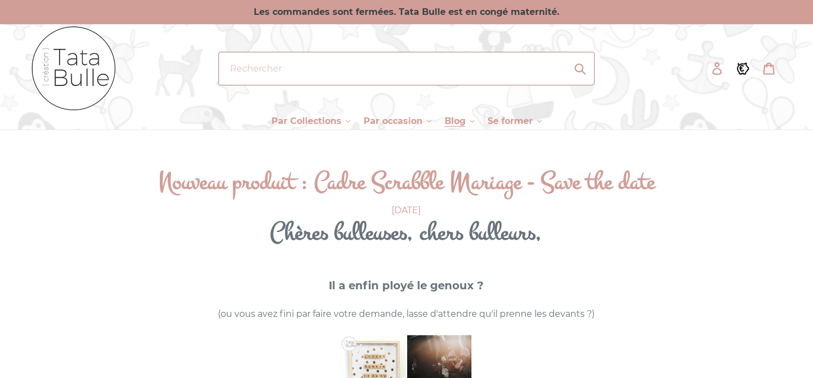 This screenshot has width=813, height=378. I want to click on button: Se former, so click(514, 121).